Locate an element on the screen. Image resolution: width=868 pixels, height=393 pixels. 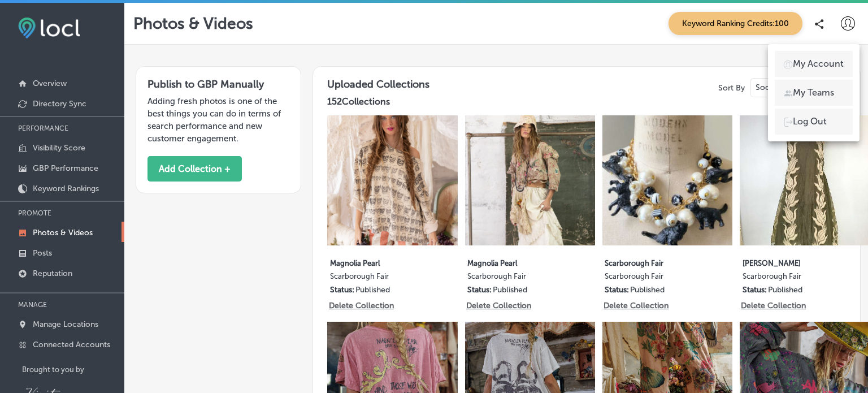
p: Brought to you by is located at coordinates (73, 369).